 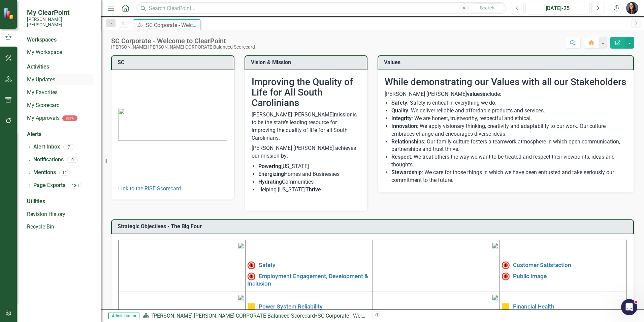 I want to click on li: : We apply visionary thinking, creativity and adaptability to our work. Our culture embraces chan..., so click(x=509, y=131).